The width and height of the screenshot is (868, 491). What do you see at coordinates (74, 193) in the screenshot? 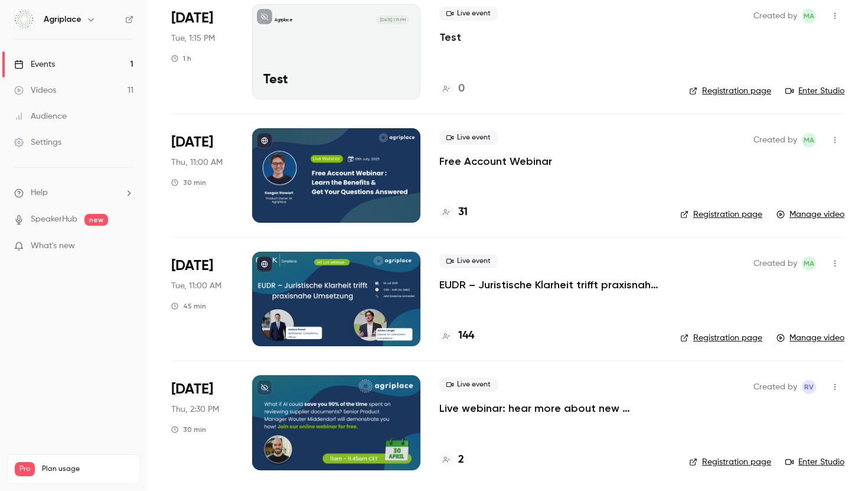
I see `li: help-dropdown-opener` at bounding box center [74, 193].